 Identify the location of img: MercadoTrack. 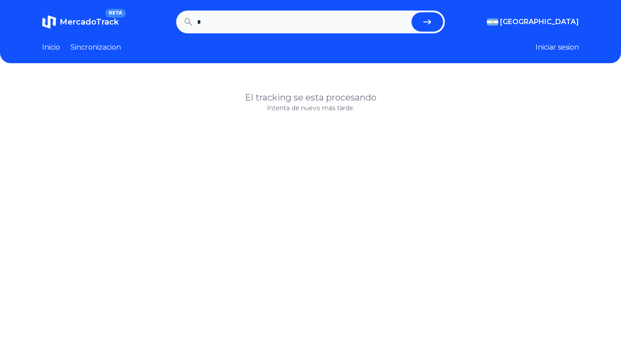
(49, 22).